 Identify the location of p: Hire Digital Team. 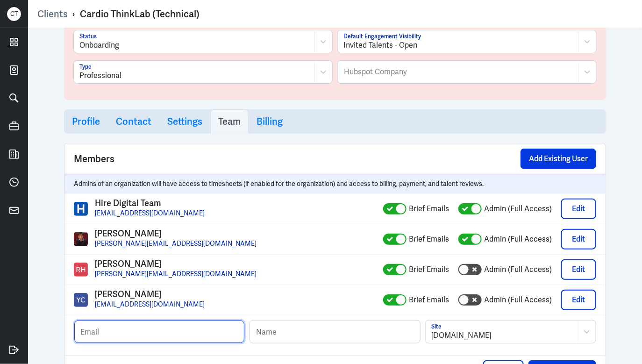
(149, 203).